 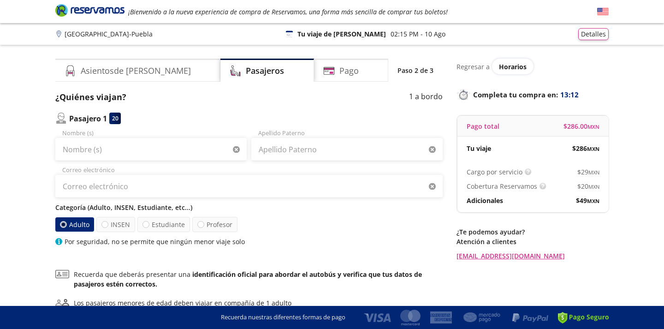 I want to click on p: Tu viaje, so click(x=479, y=148).